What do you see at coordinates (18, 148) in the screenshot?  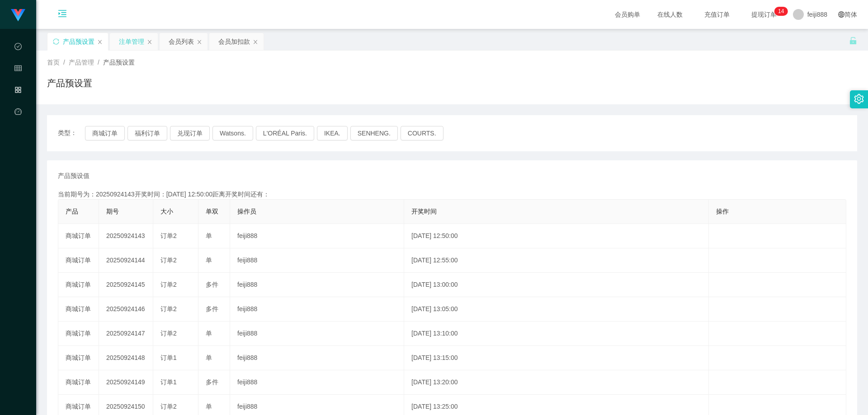 I see `a: 图标: dashboard平台首页` at bounding box center [18, 148].